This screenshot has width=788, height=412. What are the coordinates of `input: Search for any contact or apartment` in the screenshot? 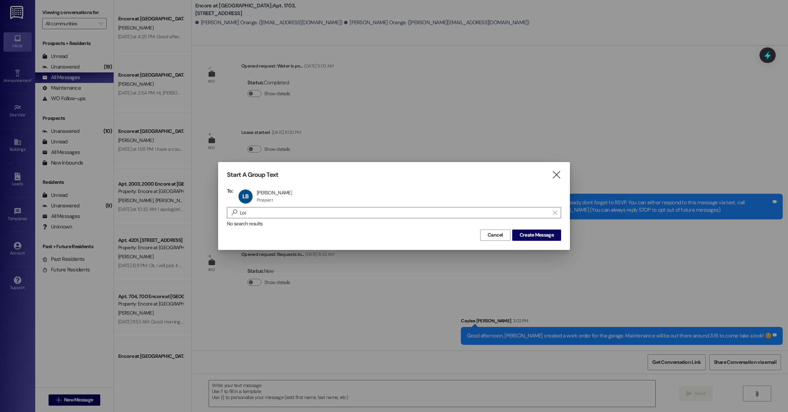 It's located at (395, 213).